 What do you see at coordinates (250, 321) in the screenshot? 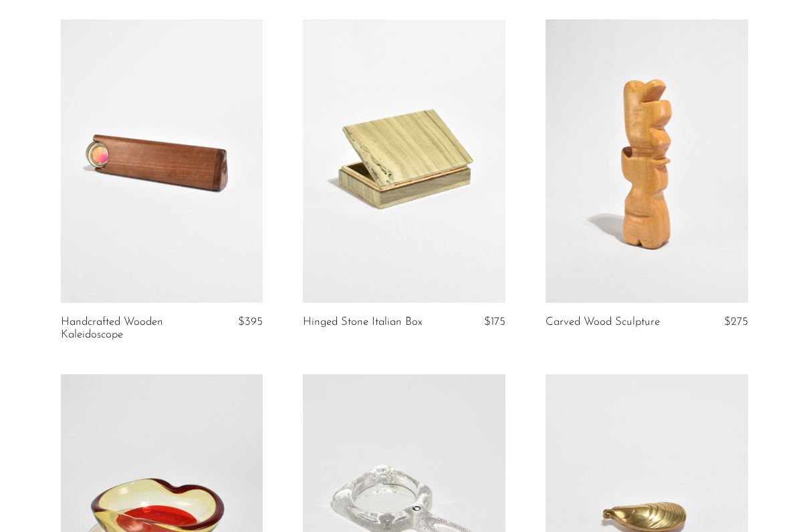
I see `span: $395` at bounding box center [250, 321].